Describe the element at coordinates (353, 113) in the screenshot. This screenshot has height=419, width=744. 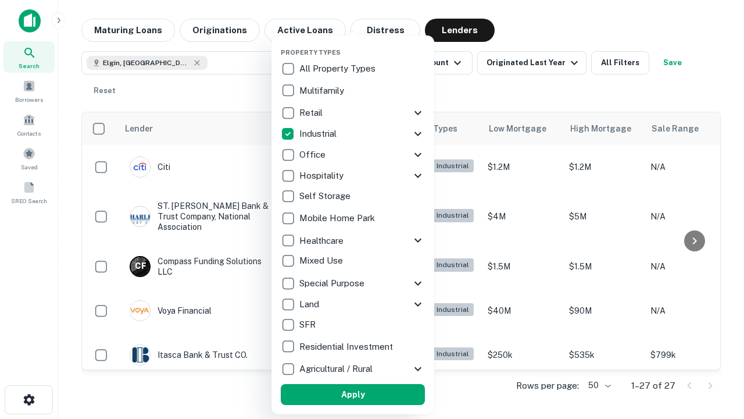
I see `div: Retail` at that location.